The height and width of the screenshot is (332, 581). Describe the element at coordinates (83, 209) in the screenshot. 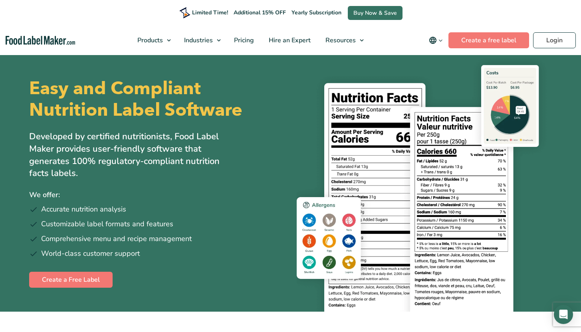

I see `span: Accurate nutrition analysis` at that location.